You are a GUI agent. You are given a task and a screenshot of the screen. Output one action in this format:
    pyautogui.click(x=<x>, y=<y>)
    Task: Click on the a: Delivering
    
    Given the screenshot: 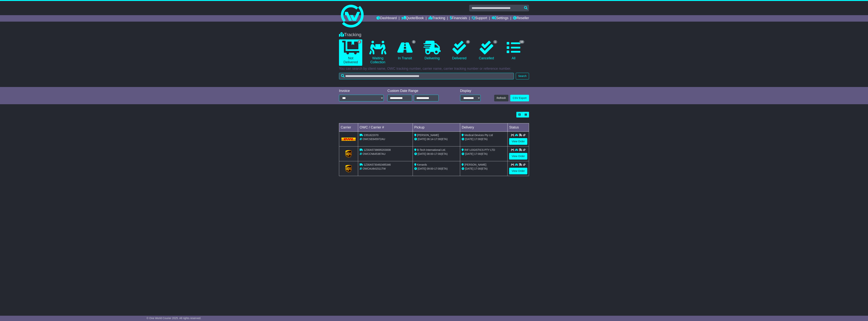 What is the action you would take?
    pyautogui.click(x=432, y=50)
    